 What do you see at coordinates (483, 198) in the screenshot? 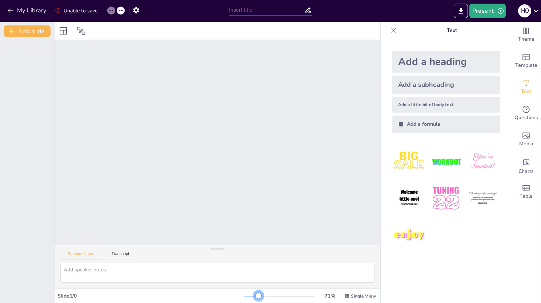
I see `img: 6.jpeg` at bounding box center [483, 198].